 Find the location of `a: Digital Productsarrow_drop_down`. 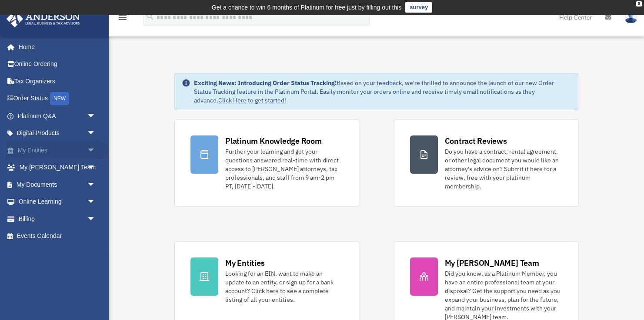

a: Digital Productsarrow_drop_down is located at coordinates (57, 134).